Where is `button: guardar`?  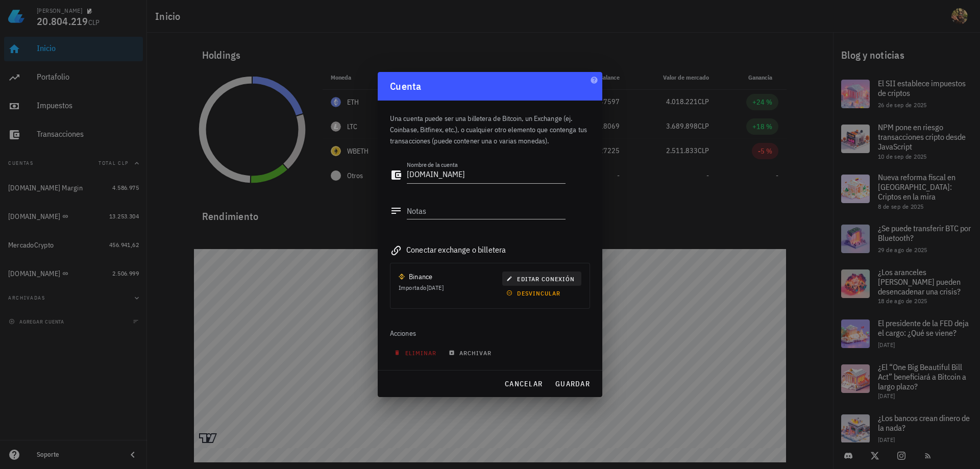
button: guardar is located at coordinates (572, 384).